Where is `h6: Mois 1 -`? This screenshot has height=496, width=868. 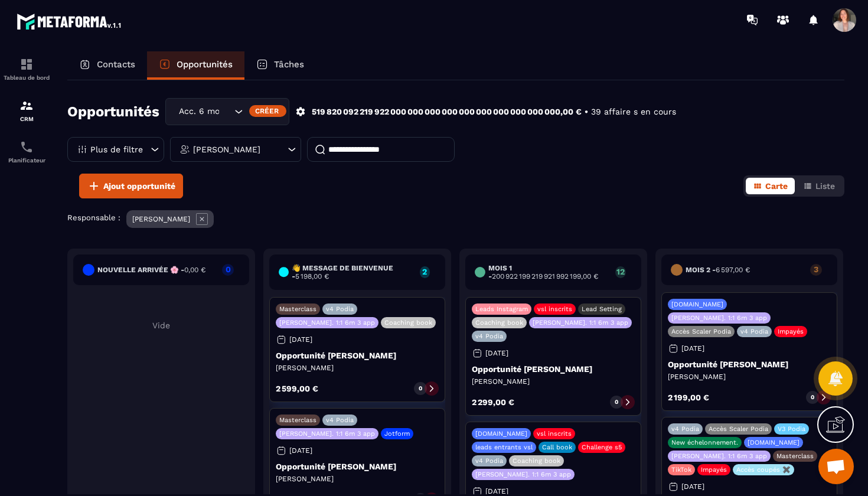 h6: Mois 1 - is located at coordinates (549, 272).